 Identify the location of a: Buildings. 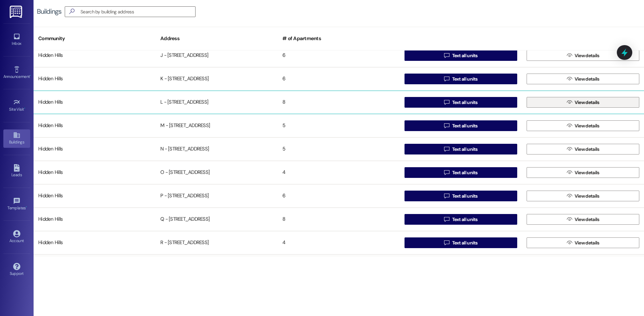
(17, 139).